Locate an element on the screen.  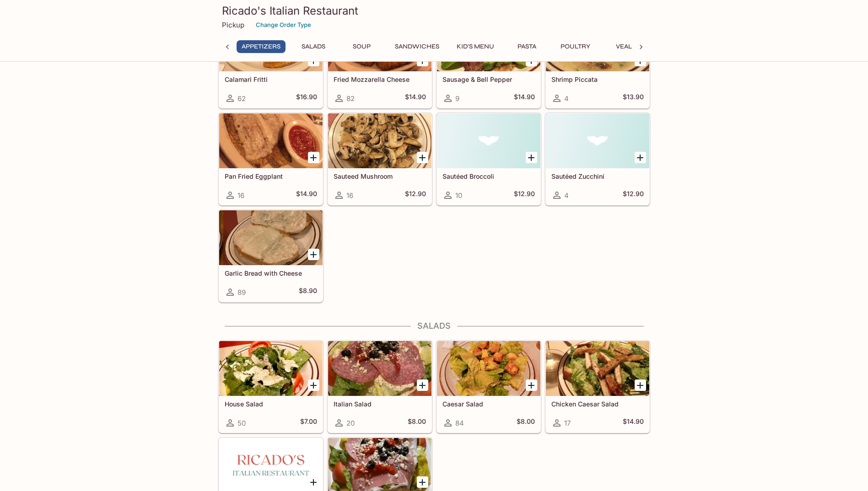
button: Appetizers is located at coordinates (261, 46).